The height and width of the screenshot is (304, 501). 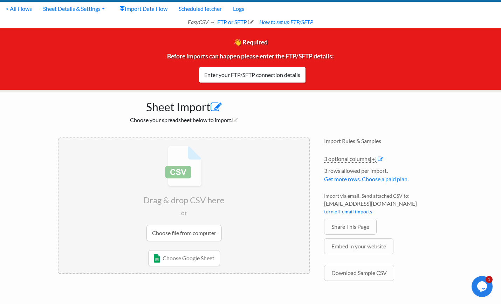 What do you see at coordinates (348, 212) in the screenshot?
I see `a: turn off email imports` at bounding box center [348, 212].